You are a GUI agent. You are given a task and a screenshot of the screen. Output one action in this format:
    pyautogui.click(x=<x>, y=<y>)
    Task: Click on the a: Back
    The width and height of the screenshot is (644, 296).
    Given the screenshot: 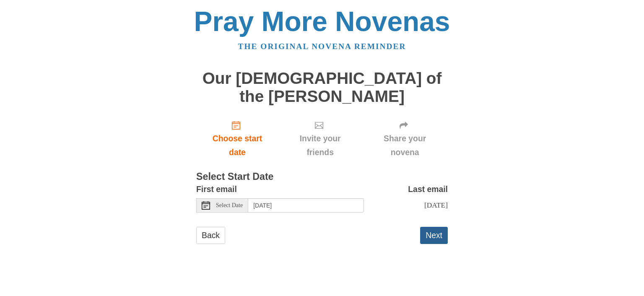 What is the action you would take?
    pyautogui.click(x=210, y=235)
    